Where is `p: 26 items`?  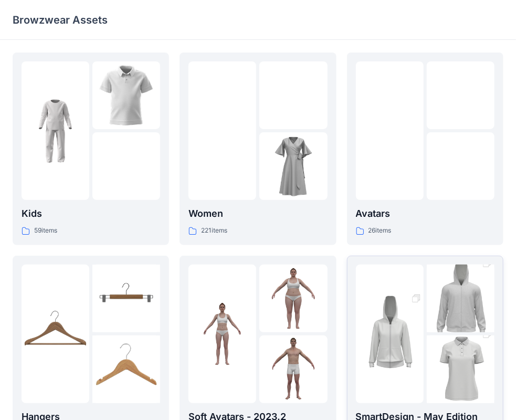
p: 26 items is located at coordinates (380, 230).